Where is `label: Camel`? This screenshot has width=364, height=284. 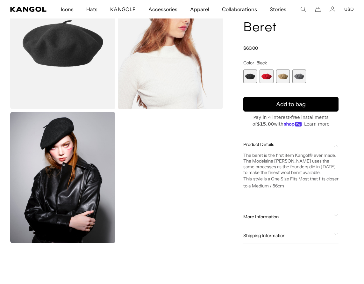 label: Camel is located at coordinates (283, 76).